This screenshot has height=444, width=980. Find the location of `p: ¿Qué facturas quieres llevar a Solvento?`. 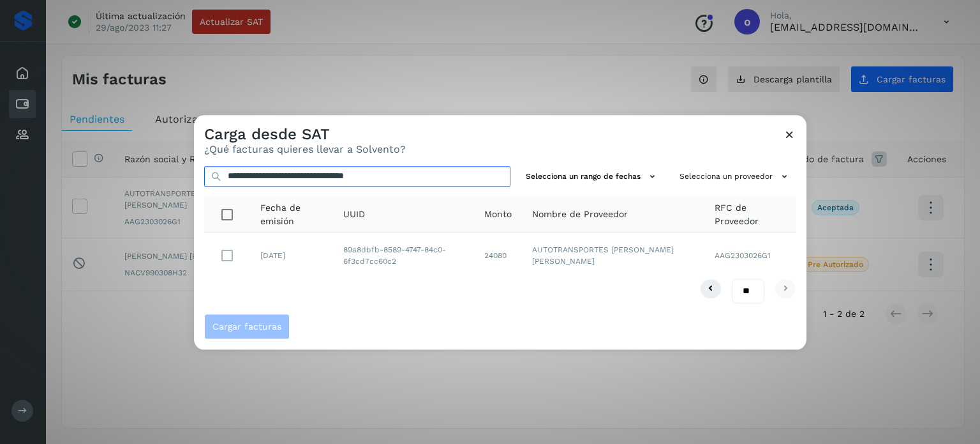

p: ¿Qué facturas quieres llevar a Solvento? is located at coordinates (305, 150).